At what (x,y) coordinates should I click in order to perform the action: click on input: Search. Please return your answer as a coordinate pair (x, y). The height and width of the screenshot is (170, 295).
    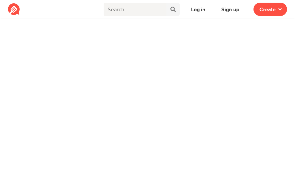
    Looking at the image, I should click on (135, 9).